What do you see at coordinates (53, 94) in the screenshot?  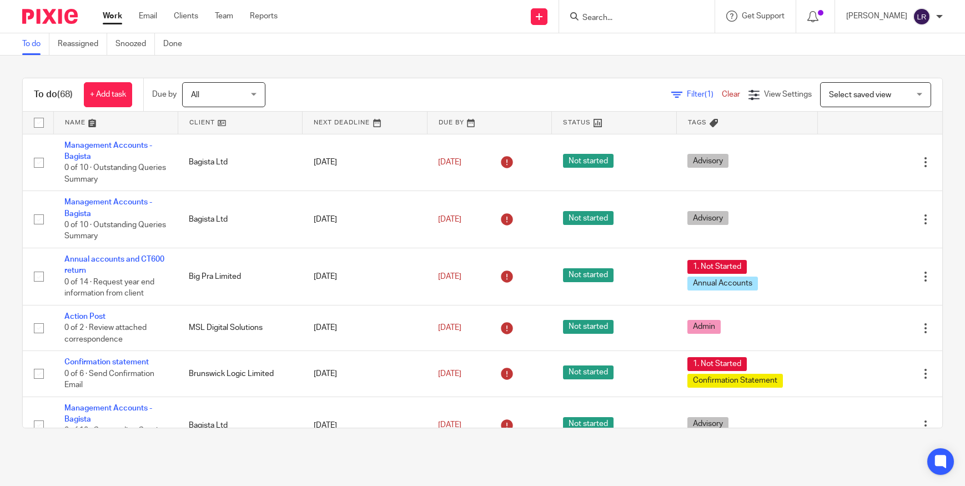 I see `h1: To do` at bounding box center [53, 94].